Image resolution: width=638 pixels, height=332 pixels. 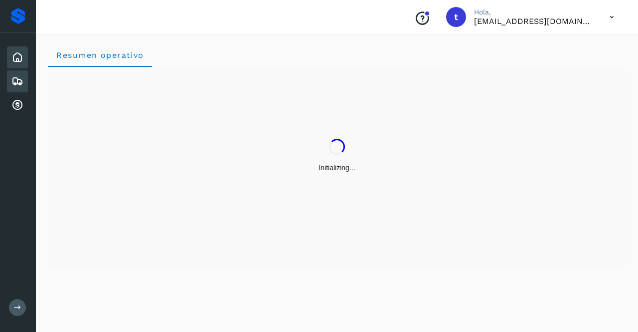 What do you see at coordinates (17, 57) in the screenshot?
I see `div: Inicio` at bounding box center [17, 57].